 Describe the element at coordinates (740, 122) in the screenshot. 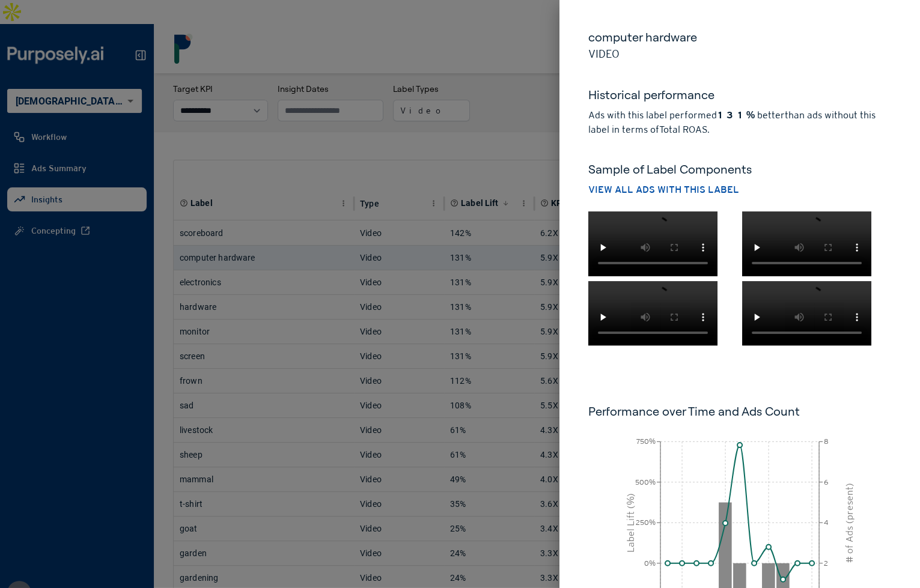

I see `p: Ads with this label performed better than ads without this label in terms of Total ROAS .` at that location.